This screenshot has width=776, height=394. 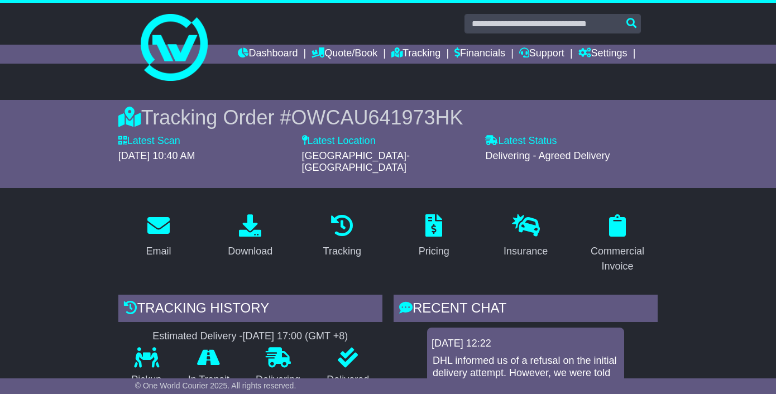 I want to click on div: Tracking Order #, so click(x=388, y=117).